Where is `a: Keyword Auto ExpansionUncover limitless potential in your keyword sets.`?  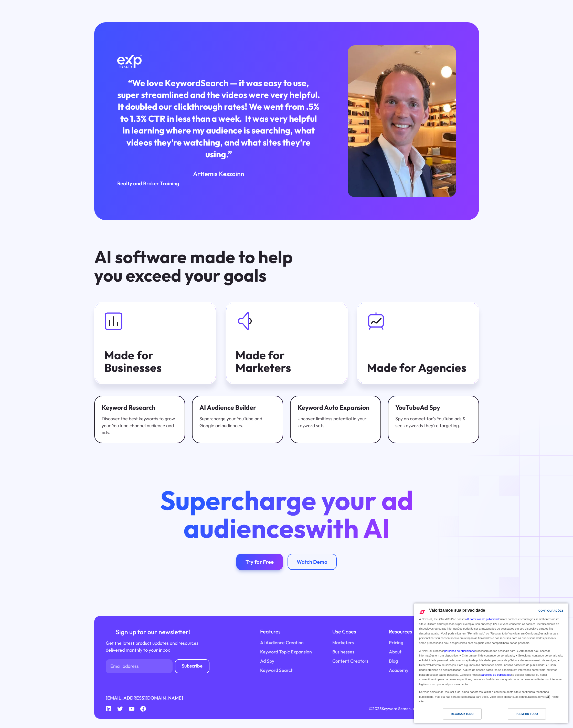
a: Keyword Auto ExpansionUncover limitless potential in your keyword sets. is located at coordinates (336, 419).